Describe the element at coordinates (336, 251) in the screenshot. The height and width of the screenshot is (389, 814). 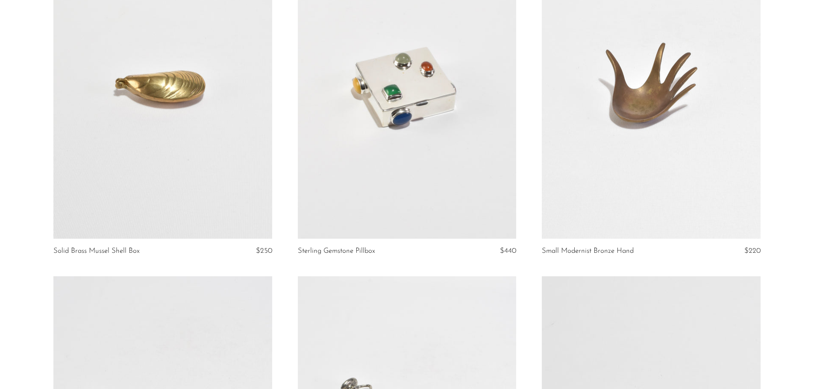
I see `a: Sterling Gemstone Pillbox` at that location.